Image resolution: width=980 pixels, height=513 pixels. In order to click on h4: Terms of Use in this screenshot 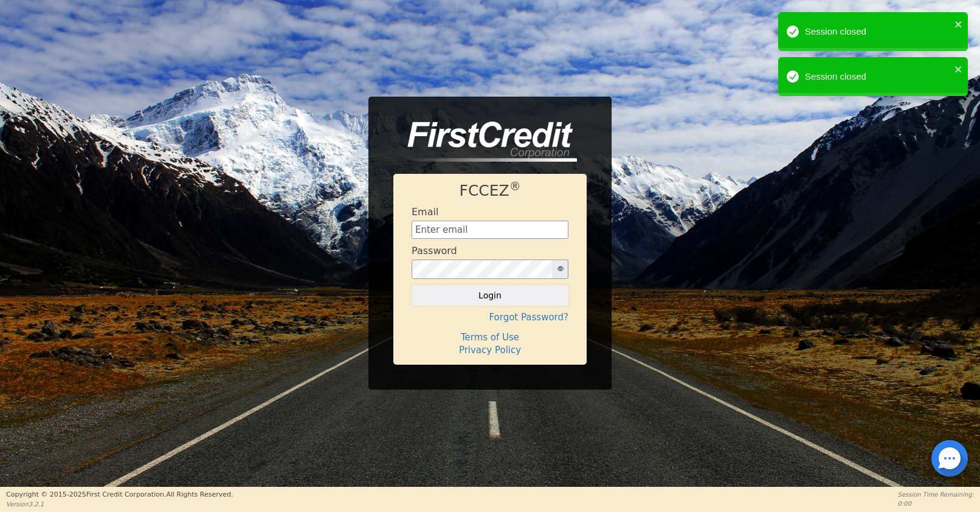, I will do `click(490, 338)`.